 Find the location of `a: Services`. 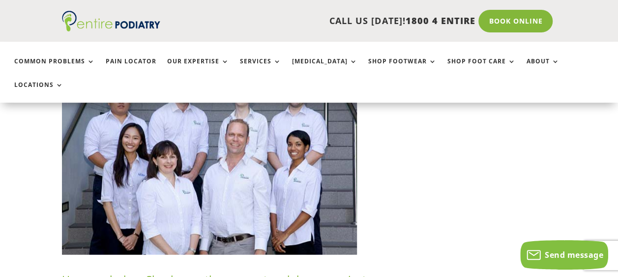

a: Services is located at coordinates (261, 68).